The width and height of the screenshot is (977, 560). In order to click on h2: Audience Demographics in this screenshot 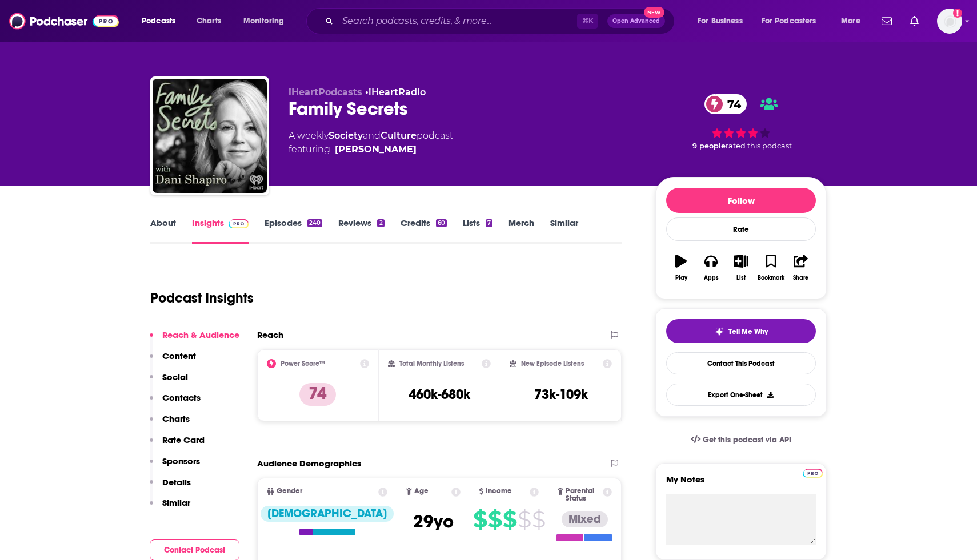, I will do `click(309, 463)`.